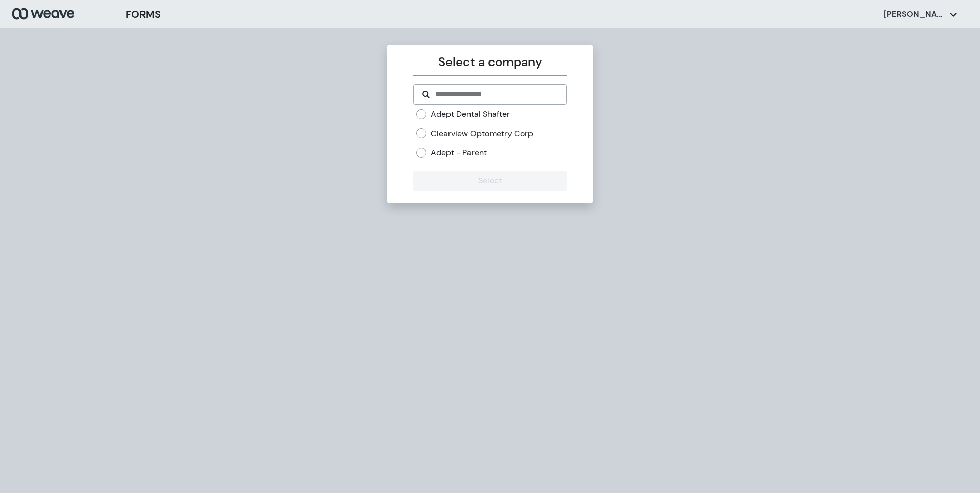  What do you see at coordinates (490, 62) in the screenshot?
I see `p: Select a company` at bounding box center [490, 62].